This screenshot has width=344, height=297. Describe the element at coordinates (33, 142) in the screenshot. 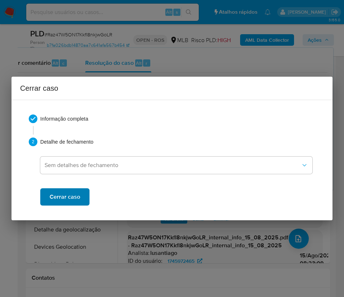

I see `text: 2` at that location.